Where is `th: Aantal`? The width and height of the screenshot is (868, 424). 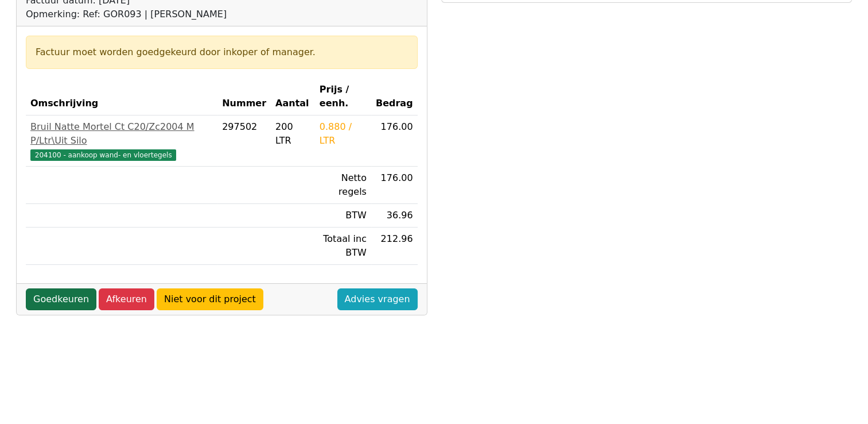 th: Aantal is located at coordinates (293, 96).